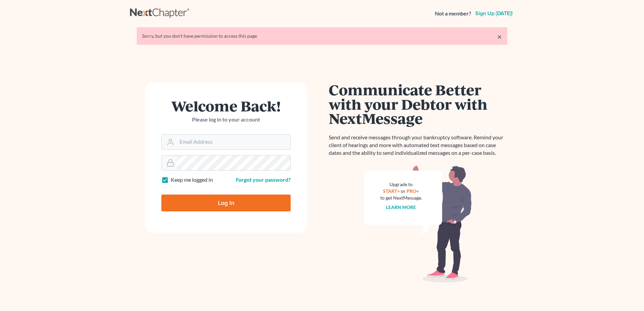 Image resolution: width=644 pixels, height=311 pixels. I want to click on span: or, so click(404, 191).